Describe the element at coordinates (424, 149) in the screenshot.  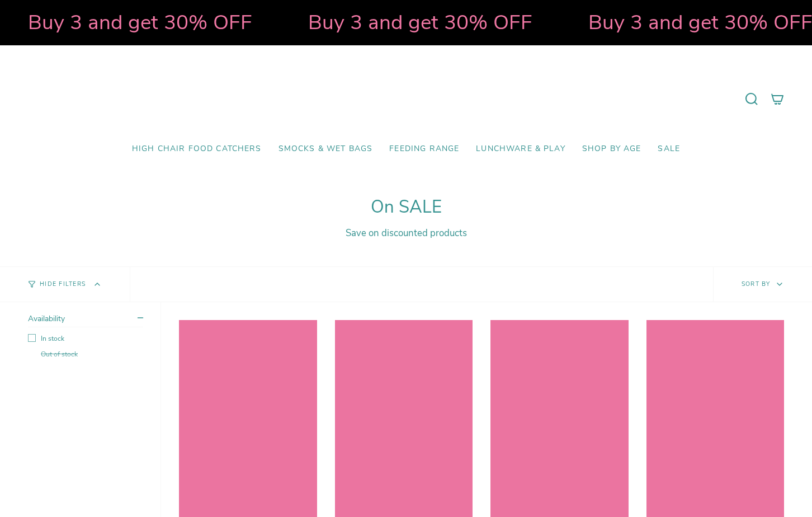
I see `div: Feeding Range` at that location.